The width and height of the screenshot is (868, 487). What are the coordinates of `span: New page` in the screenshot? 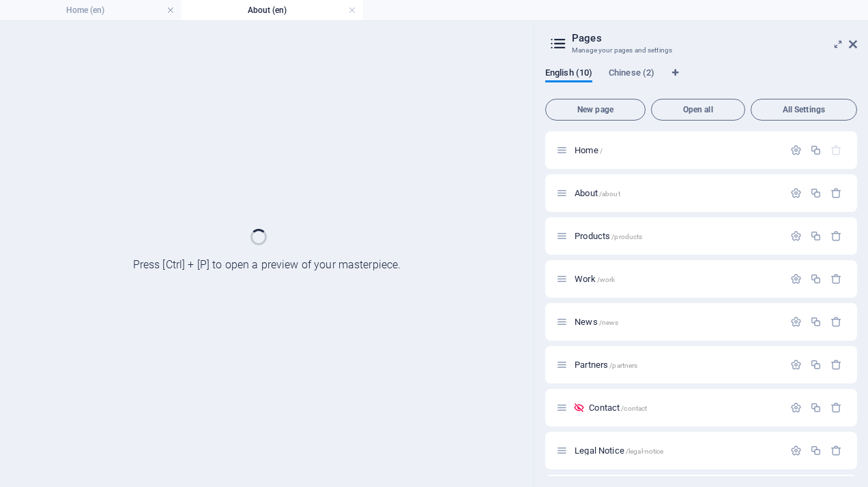 It's located at (595, 110).